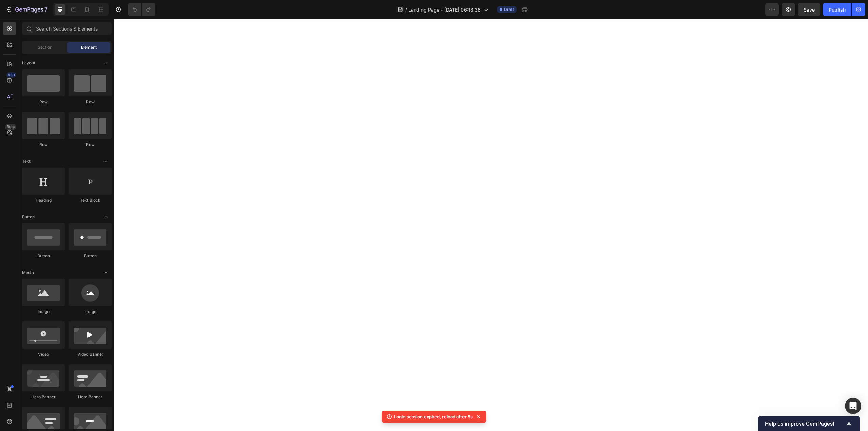 The width and height of the screenshot is (868, 431). What do you see at coordinates (46, 9) in the screenshot?
I see `p: 7` at bounding box center [46, 9].